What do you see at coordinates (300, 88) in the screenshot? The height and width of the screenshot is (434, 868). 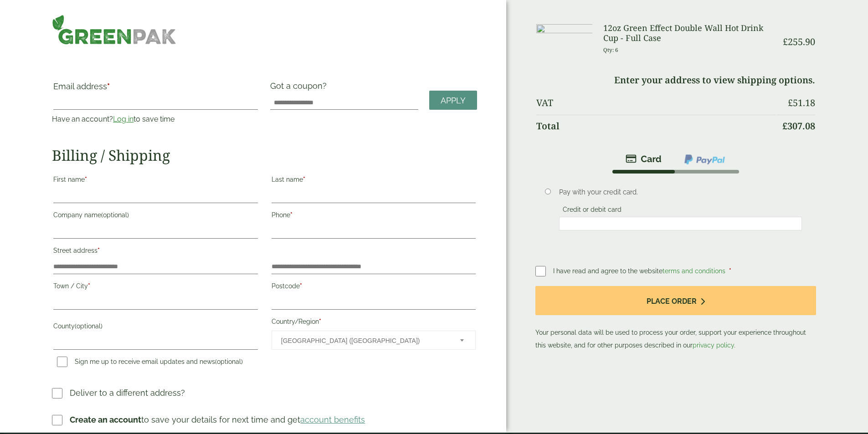 I see `label: Got a coupon?` at bounding box center [300, 88].